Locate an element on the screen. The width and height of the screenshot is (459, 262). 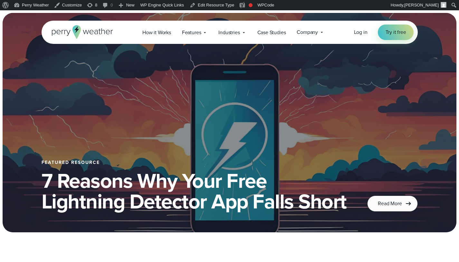
span: How it Works is located at coordinates (157, 33).